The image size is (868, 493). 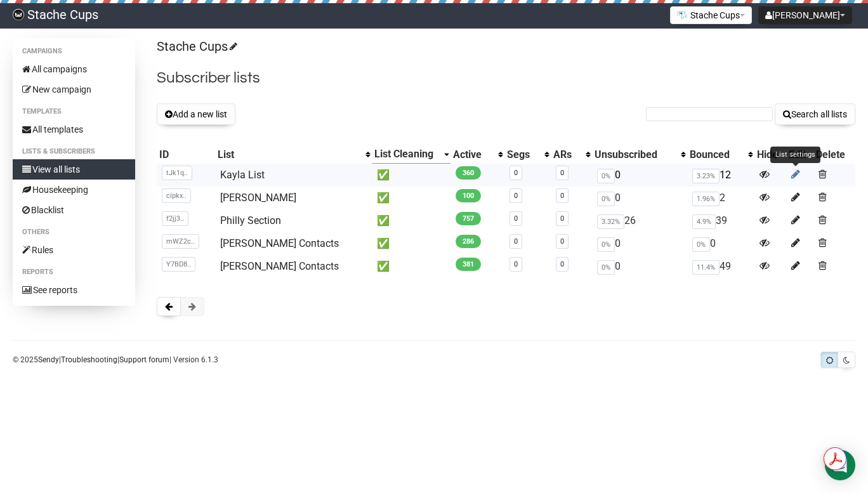 I want to click on th: List: No sort applied, activate to apply an ascending sort, so click(x=294, y=154).